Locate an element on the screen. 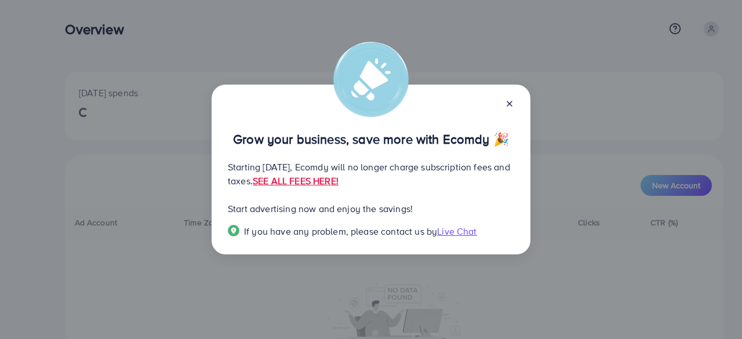  p: Start advertising now and enjoy the savings! is located at coordinates (371, 209).